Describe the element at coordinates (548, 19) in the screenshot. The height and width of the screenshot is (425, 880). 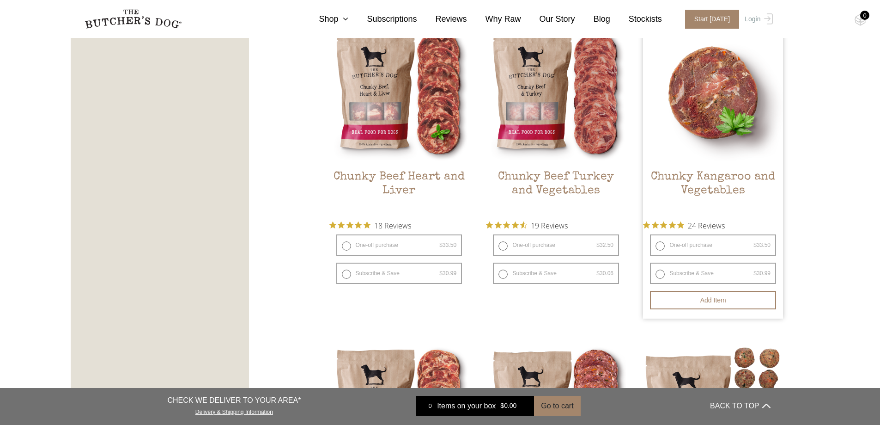
I see `a: Our Story` at that location.